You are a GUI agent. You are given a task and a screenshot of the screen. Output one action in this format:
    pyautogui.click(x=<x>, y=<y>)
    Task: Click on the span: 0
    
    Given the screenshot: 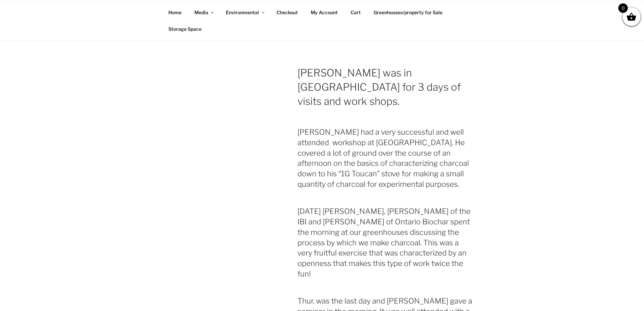 What is the action you would take?
    pyautogui.click(x=623, y=8)
    